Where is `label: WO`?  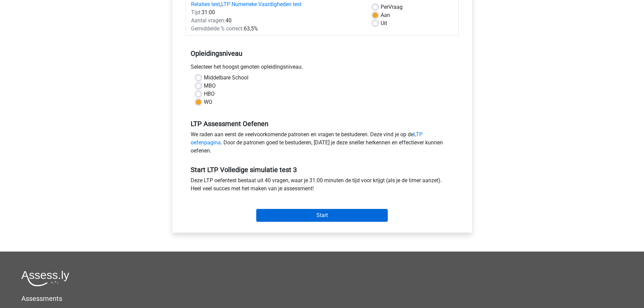 label: WO is located at coordinates (208, 102).